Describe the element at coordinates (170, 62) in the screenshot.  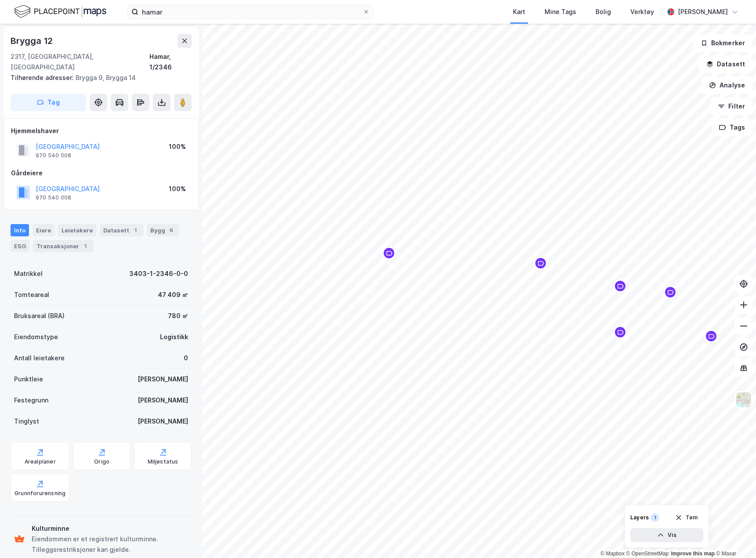
I see `div: Hamar, 1/2346` at that location.